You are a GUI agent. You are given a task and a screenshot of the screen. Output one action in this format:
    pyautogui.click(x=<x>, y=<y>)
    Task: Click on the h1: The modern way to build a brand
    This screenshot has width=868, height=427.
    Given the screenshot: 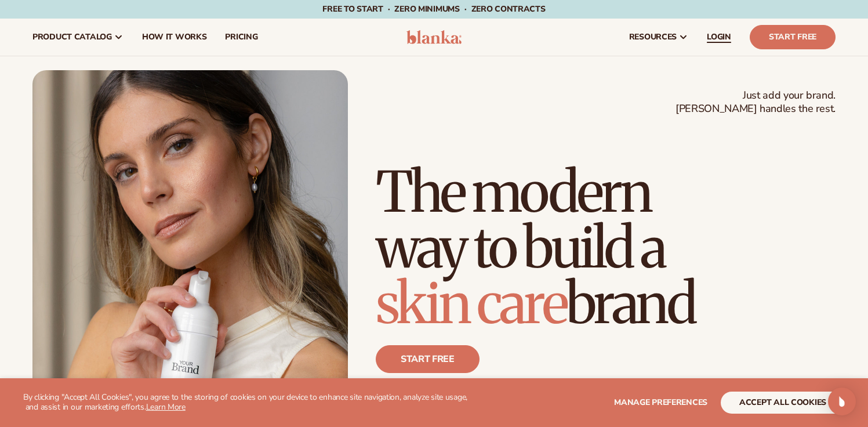 What is the action you would take?
    pyautogui.click(x=606, y=248)
    